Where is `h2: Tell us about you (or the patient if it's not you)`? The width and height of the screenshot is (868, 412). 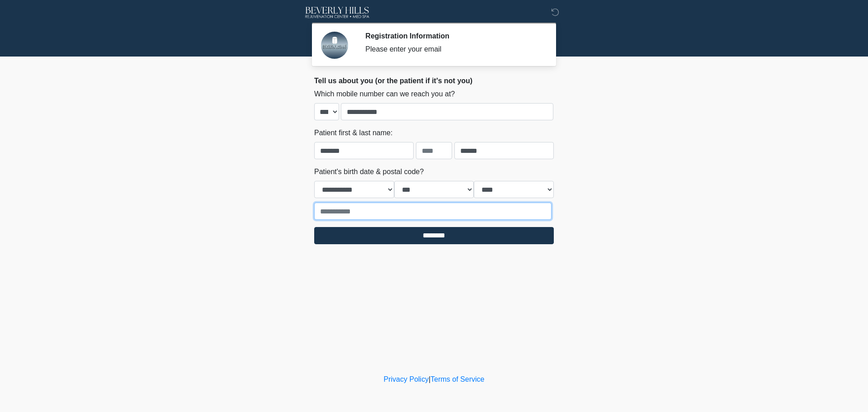
h2: Tell us about you (or the patient if it's not you) is located at coordinates (434, 81).